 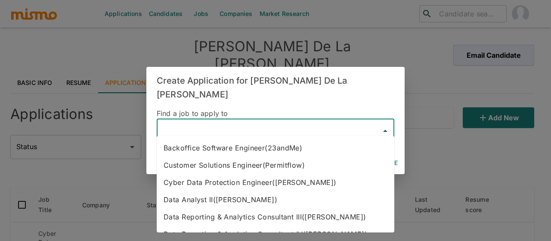 I want to click on span: Find a job to apply to, so click(x=192, y=113).